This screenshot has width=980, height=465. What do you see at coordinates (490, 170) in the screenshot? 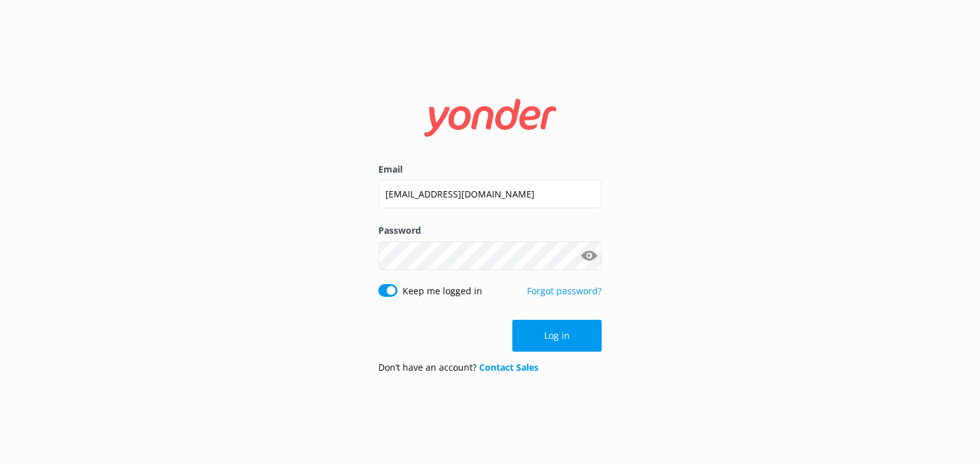
I see `label: Email` at bounding box center [490, 170].